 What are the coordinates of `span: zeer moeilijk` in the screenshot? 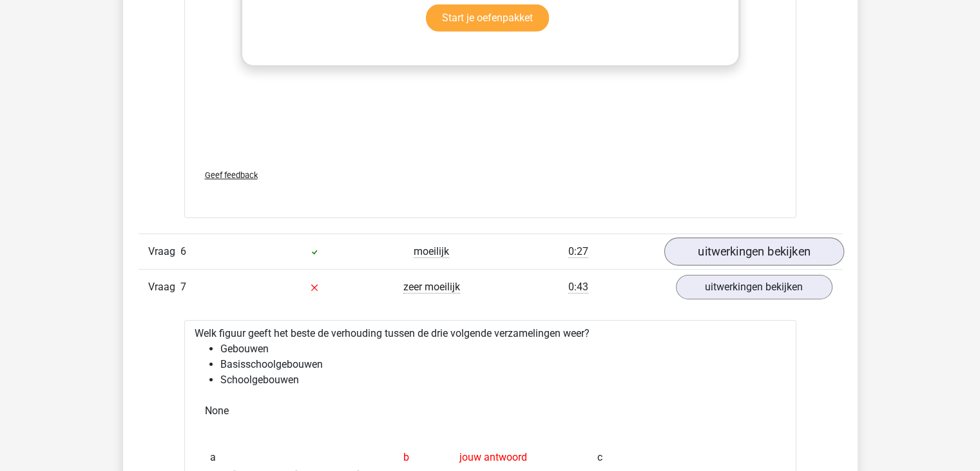 It's located at (432, 287).